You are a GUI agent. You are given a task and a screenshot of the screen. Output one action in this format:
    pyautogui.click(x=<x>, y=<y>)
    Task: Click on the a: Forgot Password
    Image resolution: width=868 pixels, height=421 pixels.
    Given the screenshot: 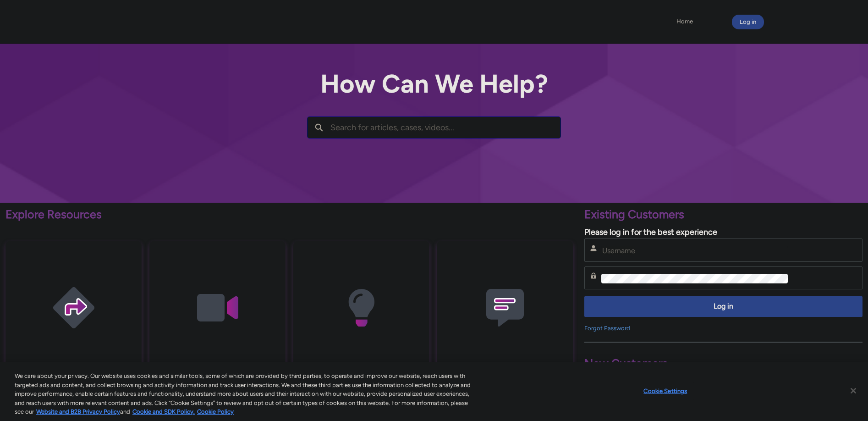 What is the action you would take?
    pyautogui.click(x=607, y=328)
    